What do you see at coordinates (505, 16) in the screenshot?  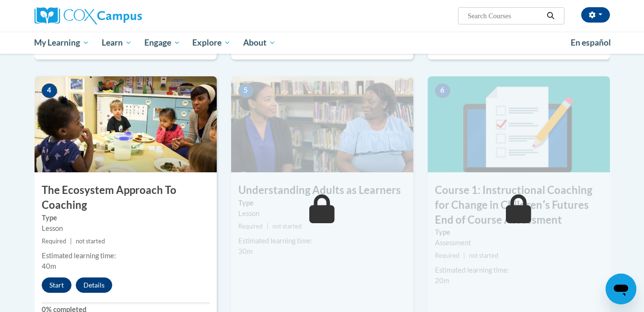 I see `input: Search Courses` at bounding box center [505, 16].